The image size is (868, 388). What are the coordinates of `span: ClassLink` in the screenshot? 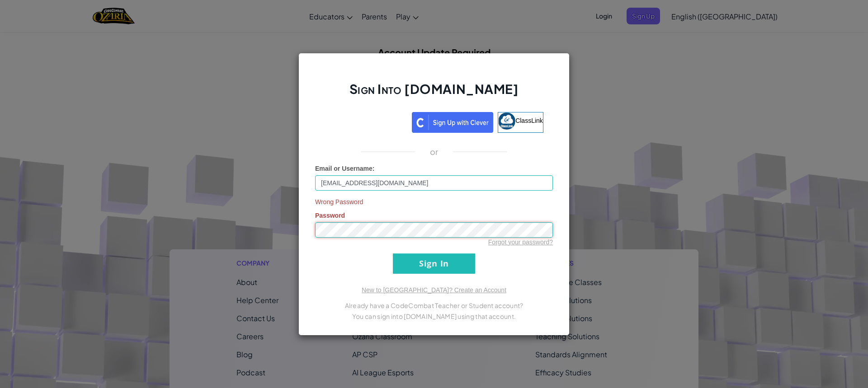 It's located at (529, 120).